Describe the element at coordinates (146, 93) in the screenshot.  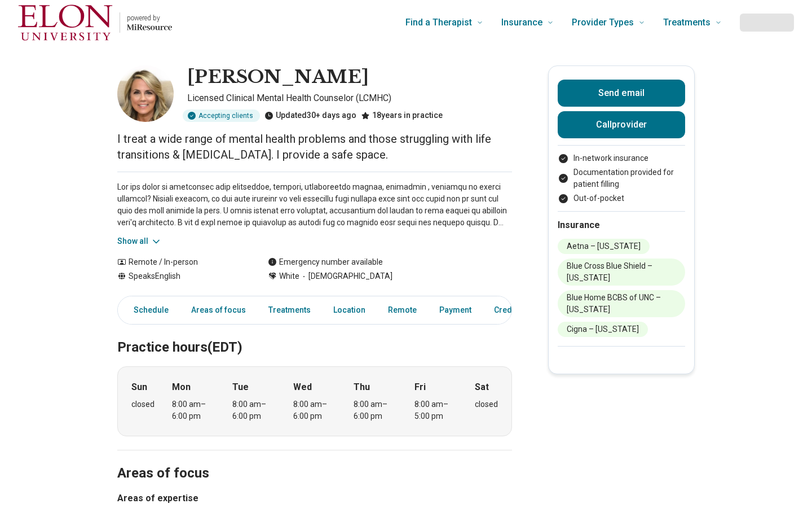
I see `img: Julia Tabor, Licensed Clinical Mental Health Counselor (LCMHC)` at that location.